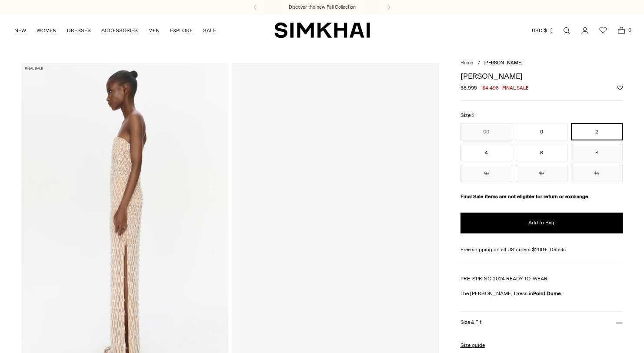 This screenshot has width=644, height=353. I want to click on a: Discover the new Fall Collection, so click(322, 7).